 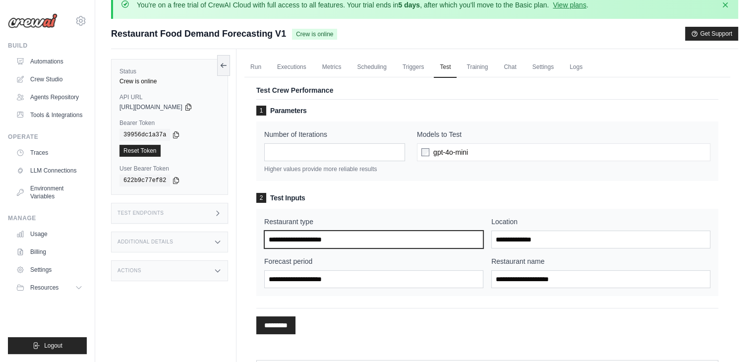 What do you see at coordinates (374, 221) in the screenshot?
I see `label: Restaurant type` at bounding box center [374, 221].